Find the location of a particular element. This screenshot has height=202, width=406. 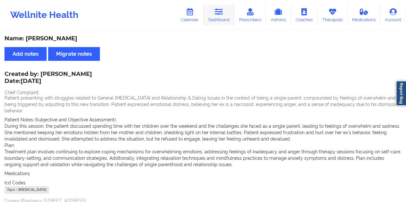

a: Dashboard is located at coordinates (219, 15).